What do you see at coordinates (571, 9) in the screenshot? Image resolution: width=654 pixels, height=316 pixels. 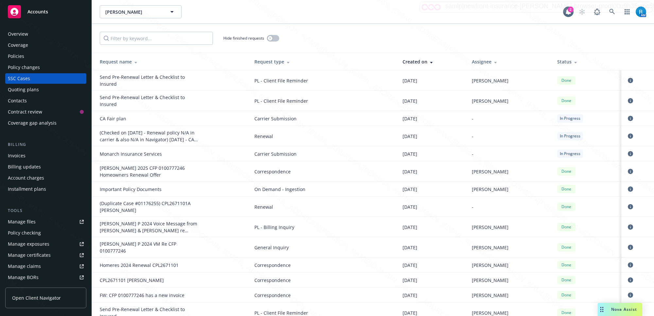 I see `div: 2` at bounding box center [571, 9].